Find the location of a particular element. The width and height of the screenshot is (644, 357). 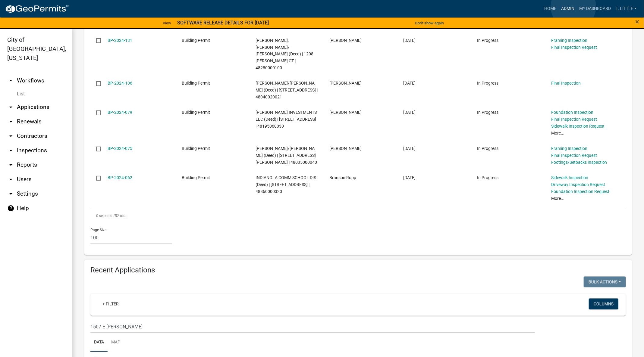

a: Data is located at coordinates (99, 343).